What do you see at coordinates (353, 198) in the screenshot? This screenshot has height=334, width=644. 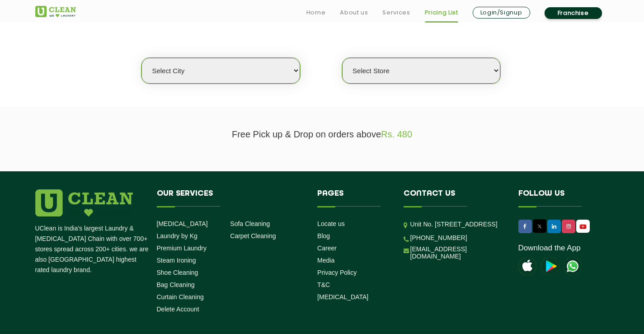 I see `h4: Pages` at bounding box center [353, 198].